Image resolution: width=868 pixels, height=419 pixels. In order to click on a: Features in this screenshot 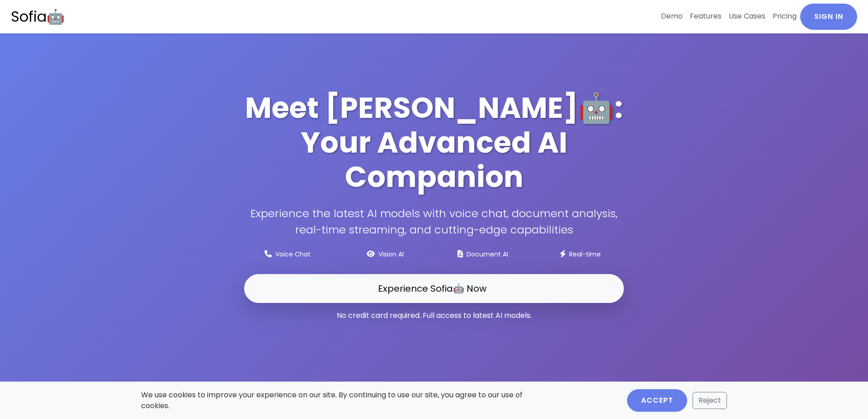, I will do `click(706, 16)`.